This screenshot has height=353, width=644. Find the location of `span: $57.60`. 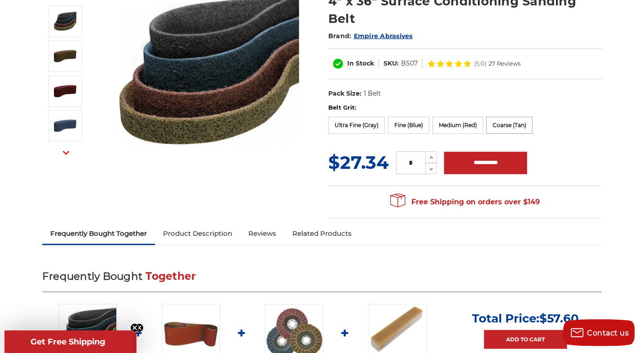

span: $57.60 is located at coordinates (559, 319).